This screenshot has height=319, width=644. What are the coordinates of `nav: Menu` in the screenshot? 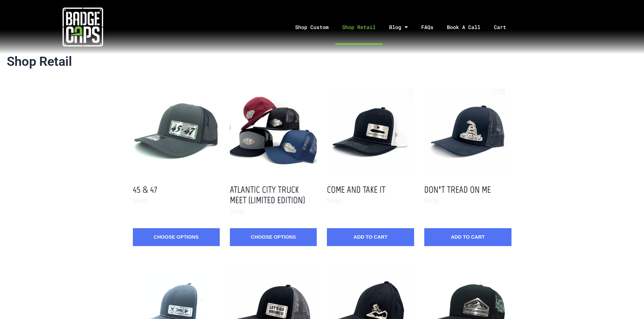 It's located at (405, 27).